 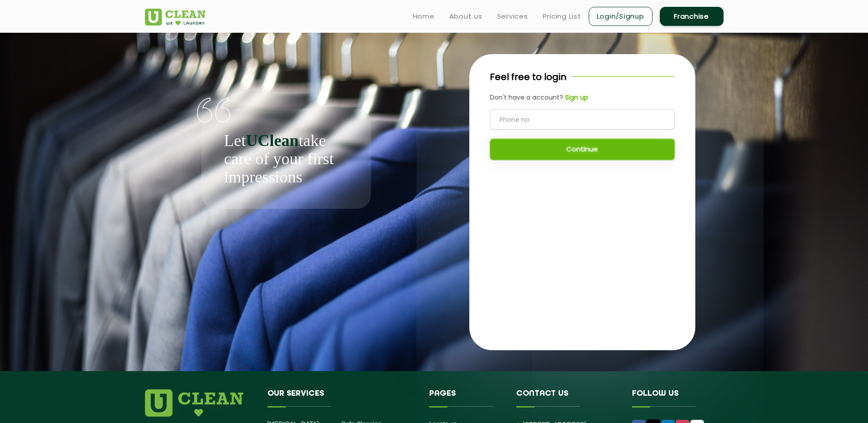 I want to click on h4: Our Services, so click(x=342, y=398).